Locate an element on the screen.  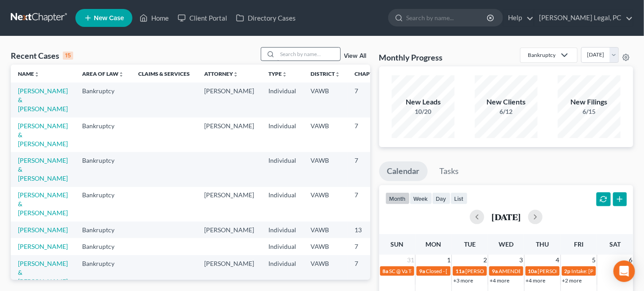
span: 31 is located at coordinates (411, 260).